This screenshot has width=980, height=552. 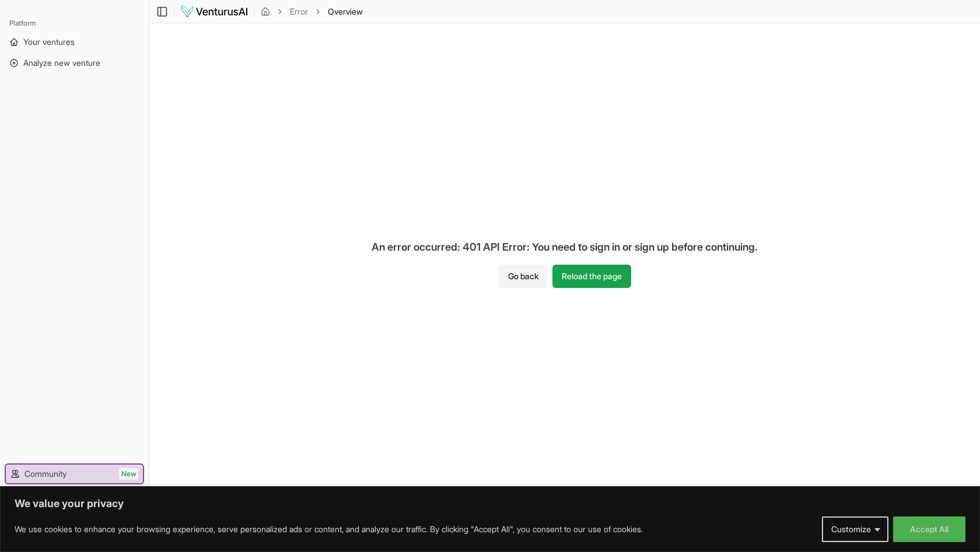 I want to click on p: We use cookies to enhance your browsing experience, serve personalized ads or content, and analyz..., so click(x=329, y=530).